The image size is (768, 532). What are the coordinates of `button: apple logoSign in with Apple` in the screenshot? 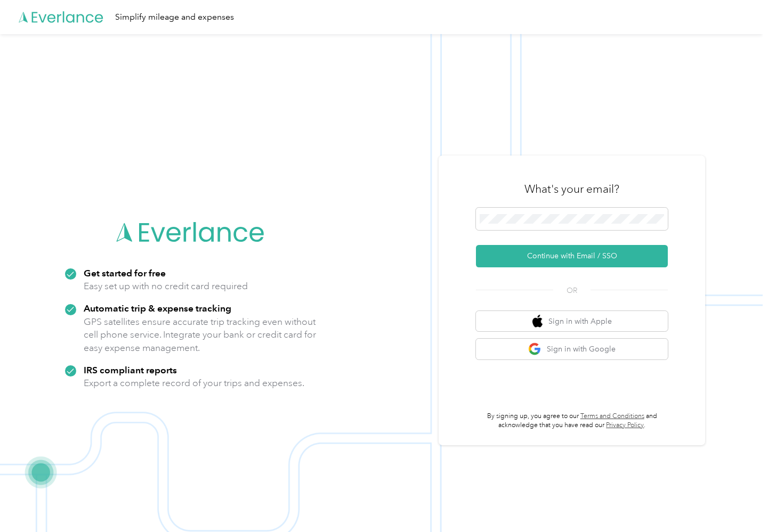 It's located at (572, 321).